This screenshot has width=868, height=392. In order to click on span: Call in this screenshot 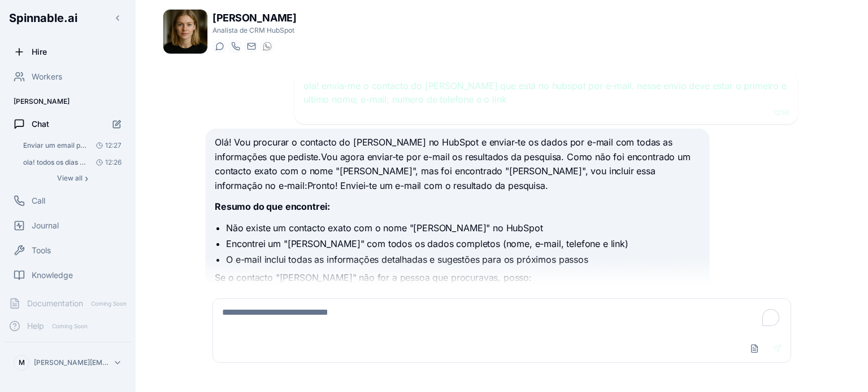, I will do `click(38, 201)`.